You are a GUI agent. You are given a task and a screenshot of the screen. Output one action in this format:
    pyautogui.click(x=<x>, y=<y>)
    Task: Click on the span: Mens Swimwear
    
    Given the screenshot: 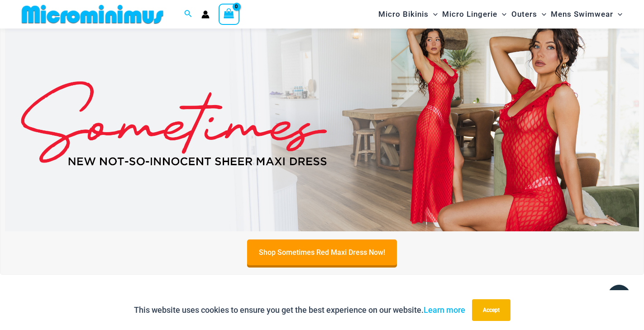 What is the action you would take?
    pyautogui.click(x=582, y=14)
    